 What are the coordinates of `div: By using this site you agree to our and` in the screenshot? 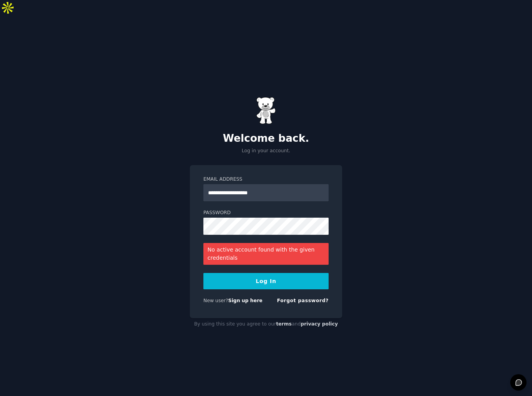 It's located at (266, 324).